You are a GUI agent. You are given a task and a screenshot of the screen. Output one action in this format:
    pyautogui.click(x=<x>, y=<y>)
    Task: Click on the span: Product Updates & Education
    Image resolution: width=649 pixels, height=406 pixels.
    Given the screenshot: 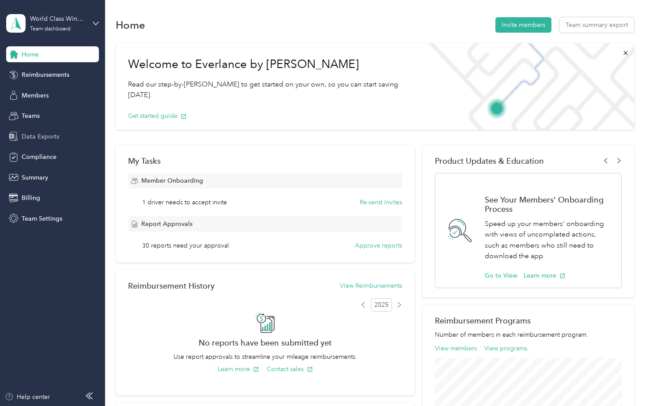 What is the action you would take?
    pyautogui.click(x=489, y=161)
    